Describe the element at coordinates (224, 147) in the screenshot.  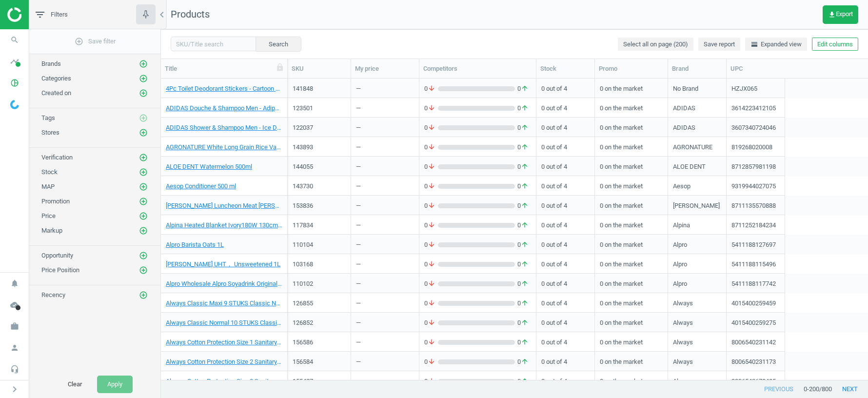
I see `a: AGRONATURE White Long Grain Rice Vacuum 1kg Rice` at that location.